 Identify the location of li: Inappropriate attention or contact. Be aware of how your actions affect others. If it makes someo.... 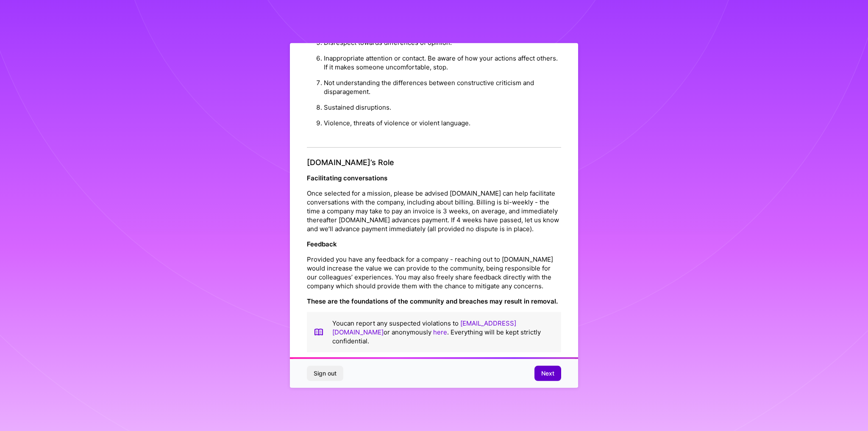
(443, 62).